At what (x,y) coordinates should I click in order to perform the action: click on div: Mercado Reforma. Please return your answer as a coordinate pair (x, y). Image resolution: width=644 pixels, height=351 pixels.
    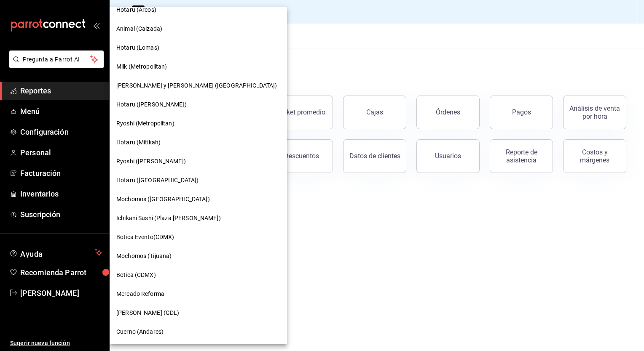
    Looking at the image, I should click on (198, 294).